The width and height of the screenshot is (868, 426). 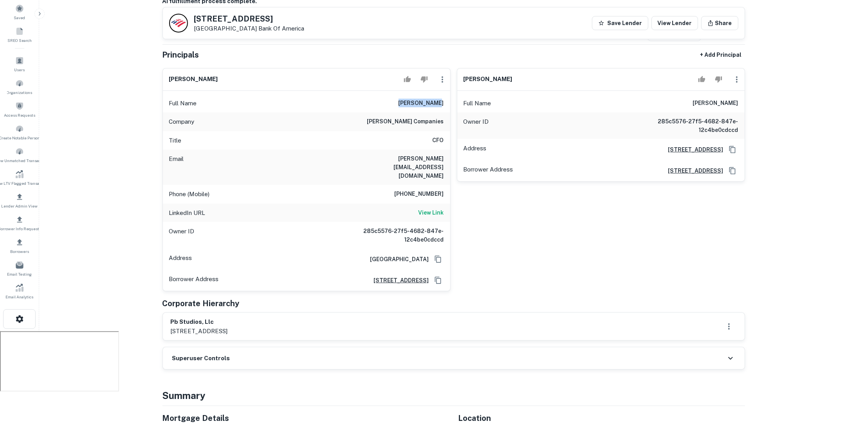 What do you see at coordinates (20, 245) in the screenshot?
I see `div: Borrowers` at bounding box center [20, 245].